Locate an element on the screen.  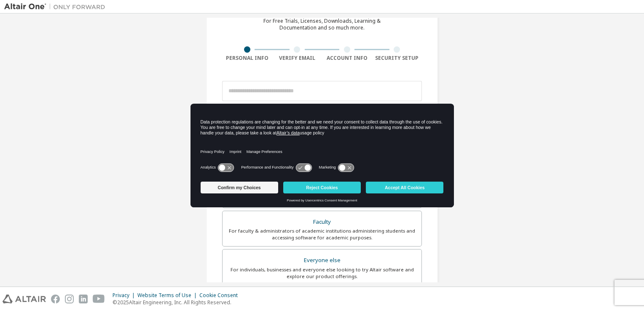
img: altair_logo.svg is located at coordinates (24, 299).